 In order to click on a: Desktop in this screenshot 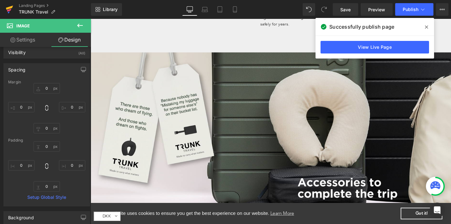, I will do `click(190, 9)`.